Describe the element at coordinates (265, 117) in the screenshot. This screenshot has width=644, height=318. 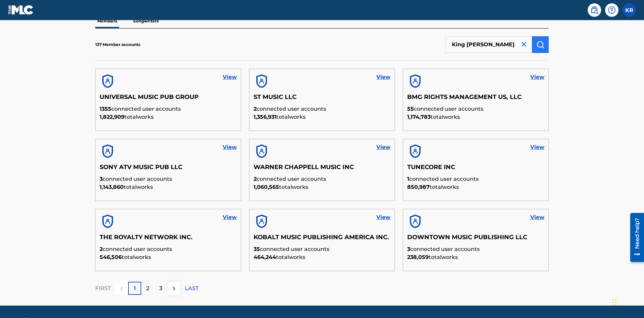
I see `span: 1,356,931` at that location.